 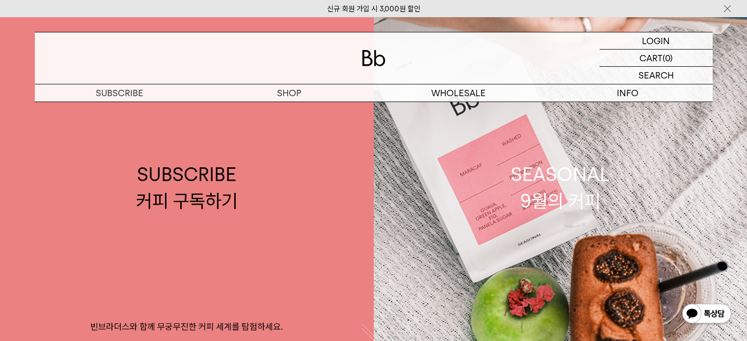 I want to click on a: 신규 회원 가입 시 3,000원 할인, so click(x=374, y=9).